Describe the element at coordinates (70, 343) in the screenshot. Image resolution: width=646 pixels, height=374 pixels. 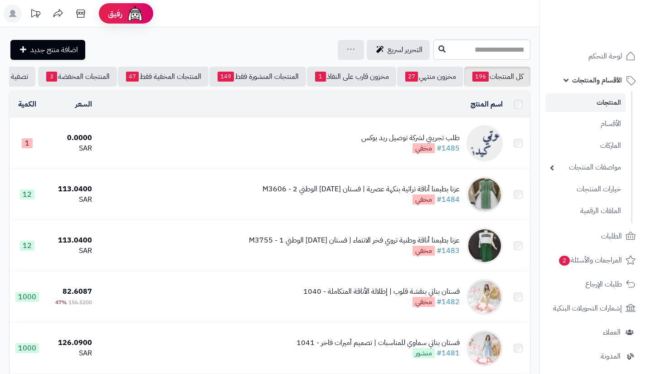
I see `div: 126.0900` at that location.